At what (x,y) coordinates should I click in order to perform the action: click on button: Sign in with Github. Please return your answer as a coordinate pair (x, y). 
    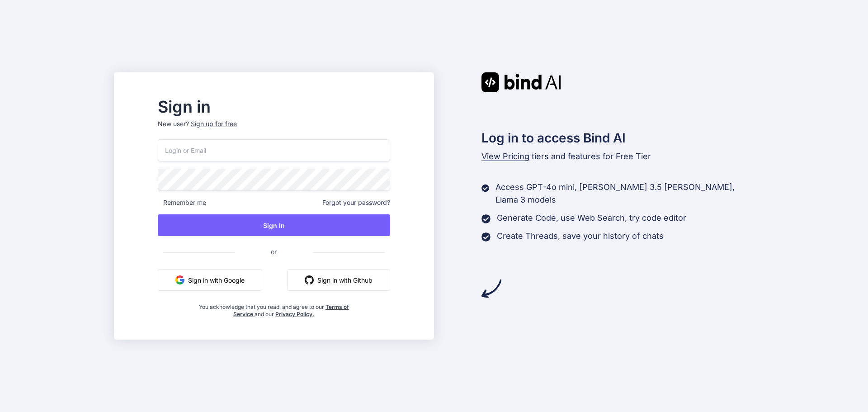
    Looking at the image, I should click on (339, 280).